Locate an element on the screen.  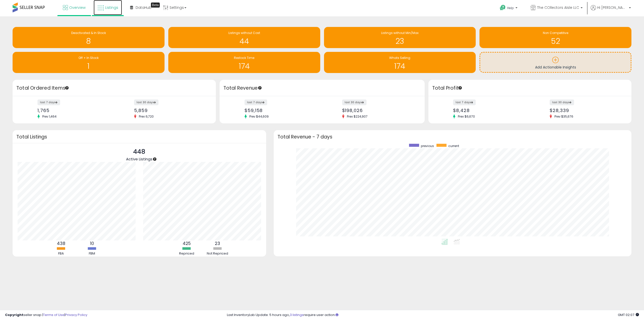
b: 10 is located at coordinates (92, 243).